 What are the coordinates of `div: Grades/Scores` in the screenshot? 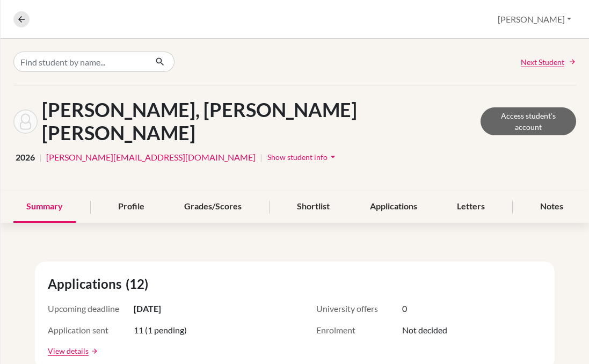 It's located at (213, 207).